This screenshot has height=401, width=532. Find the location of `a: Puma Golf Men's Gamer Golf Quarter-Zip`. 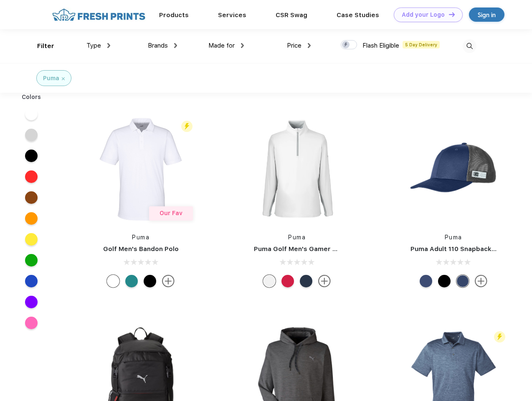

a: Puma Golf Men's Gamer Golf Quarter-Zip is located at coordinates (320, 249).